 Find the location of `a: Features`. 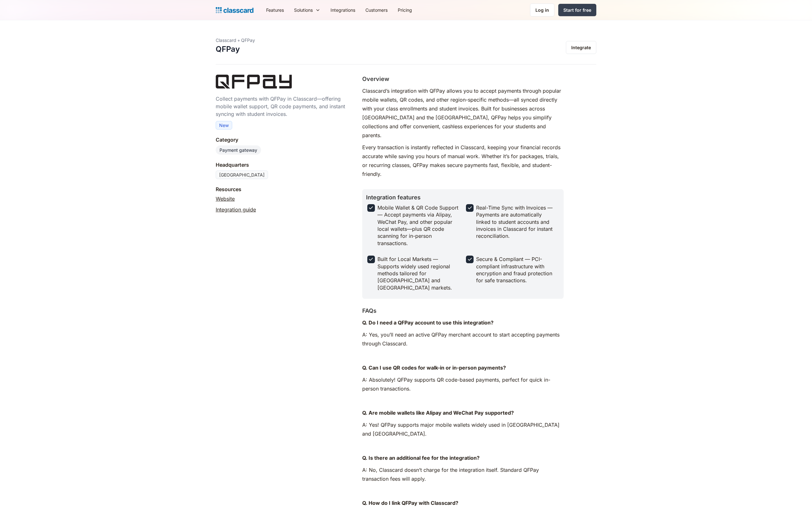

a: Features is located at coordinates (275, 10).